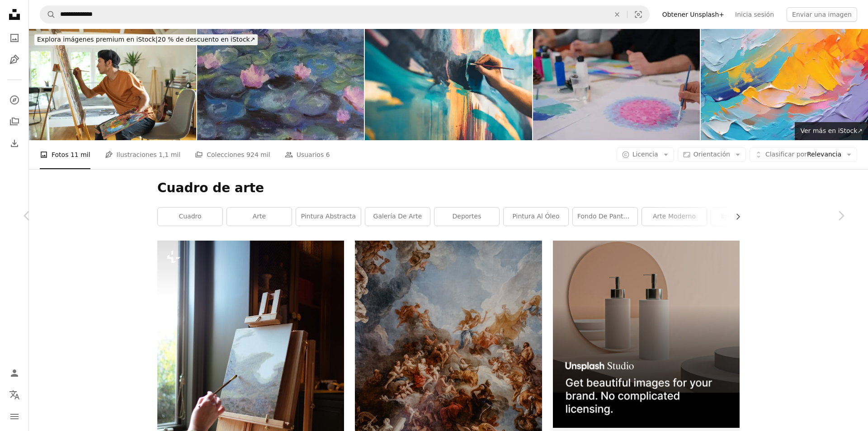 The height and width of the screenshot is (431, 868). I want to click on span: 20 % de descuento en iStock ↗, so click(146, 39).